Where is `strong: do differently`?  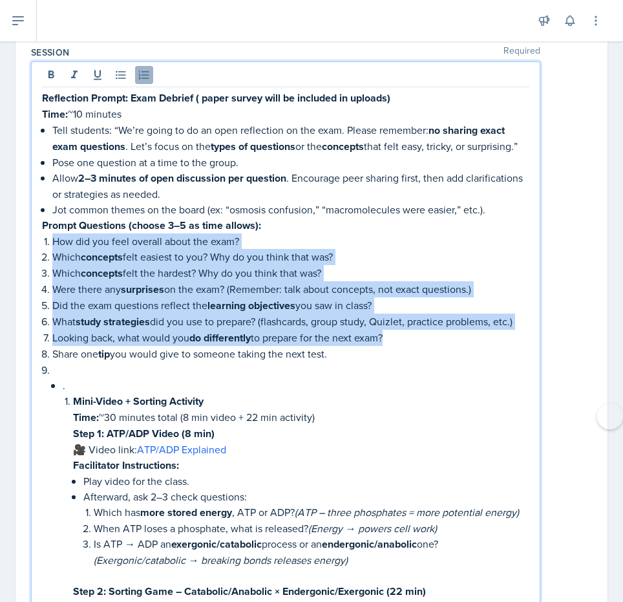
strong: do differently is located at coordinates (220, 338).